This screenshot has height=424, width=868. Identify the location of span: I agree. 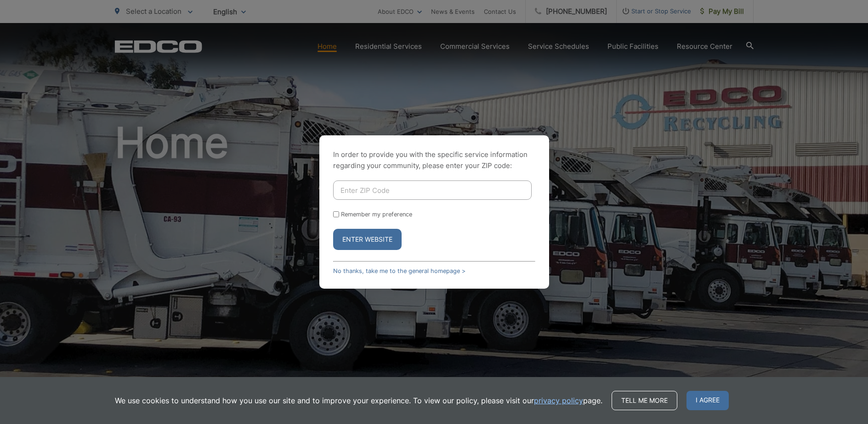
(707, 400).